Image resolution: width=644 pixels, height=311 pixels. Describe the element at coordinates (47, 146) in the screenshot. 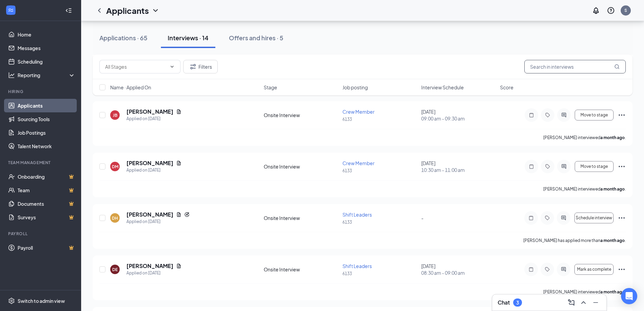

I see `a: Talent Network` at that location.